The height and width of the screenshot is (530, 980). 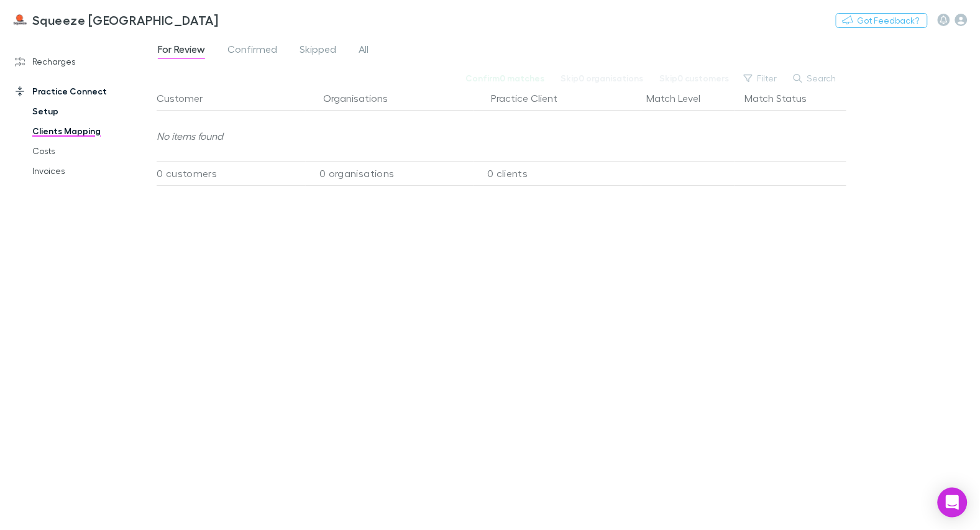 I want to click on button: Search, so click(x=815, y=78).